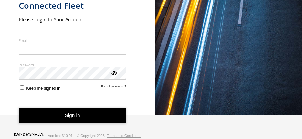  Describe the element at coordinates (72, 5) in the screenshot. I see `h1: Connected Fleet` at that location.